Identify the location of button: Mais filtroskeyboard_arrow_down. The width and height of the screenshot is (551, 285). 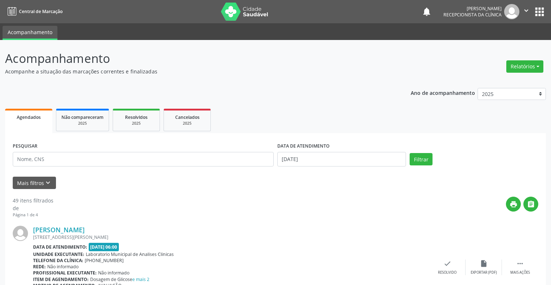
(34, 183).